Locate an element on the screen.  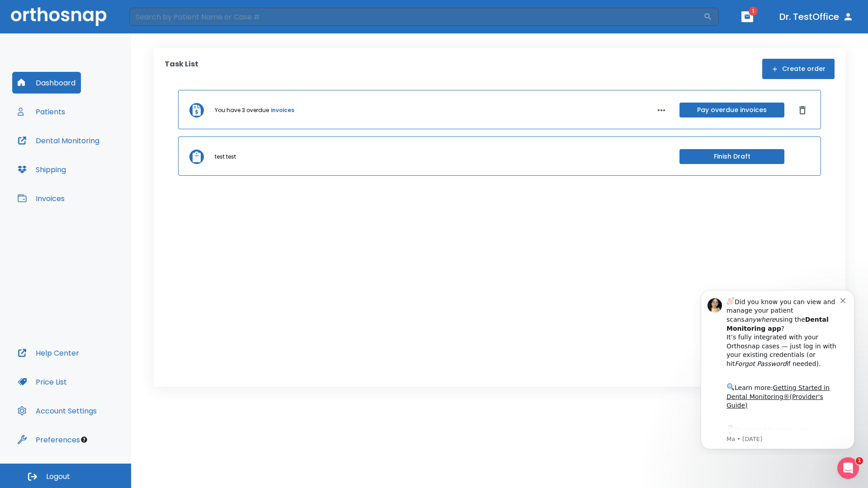
a: Account Settings is located at coordinates (57, 411).